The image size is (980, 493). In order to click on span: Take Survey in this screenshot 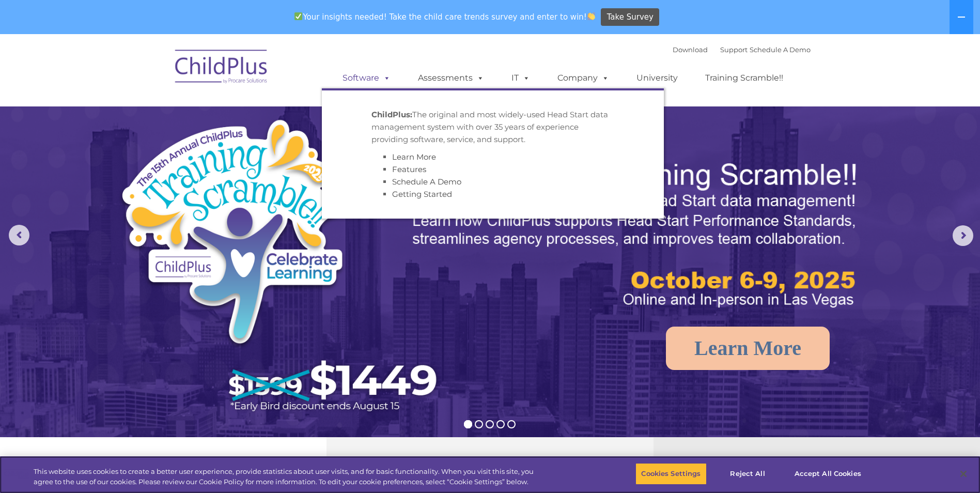, I will do `click(630, 17)`.